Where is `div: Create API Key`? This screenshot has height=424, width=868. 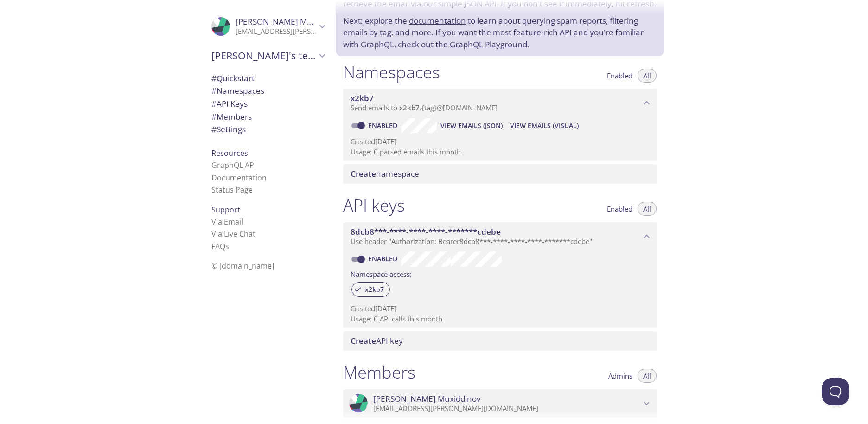 div: Create API Key is located at coordinates (500, 341).